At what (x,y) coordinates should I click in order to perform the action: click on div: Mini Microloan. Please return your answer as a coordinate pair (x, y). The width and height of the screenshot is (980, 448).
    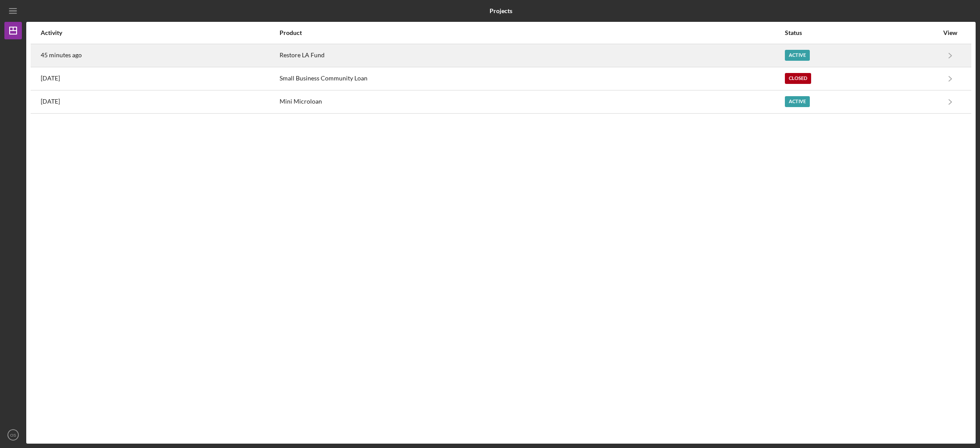
    Looking at the image, I should click on (532, 102).